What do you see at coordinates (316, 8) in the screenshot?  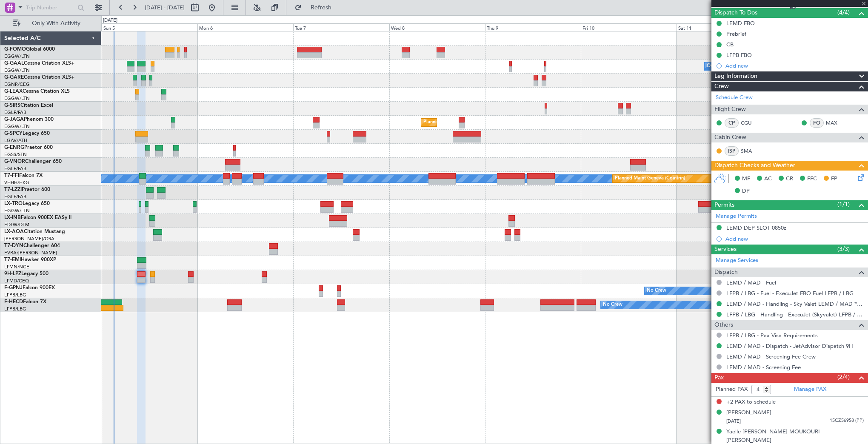 I see `button: Refresh` at bounding box center [316, 8].